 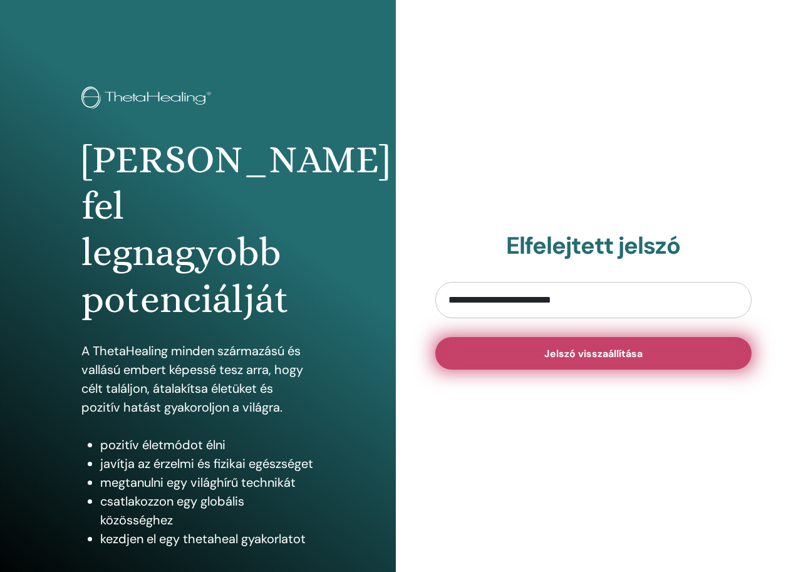 I want to click on li: javítja az érzelmi és fizikai egészséget, so click(x=207, y=464).